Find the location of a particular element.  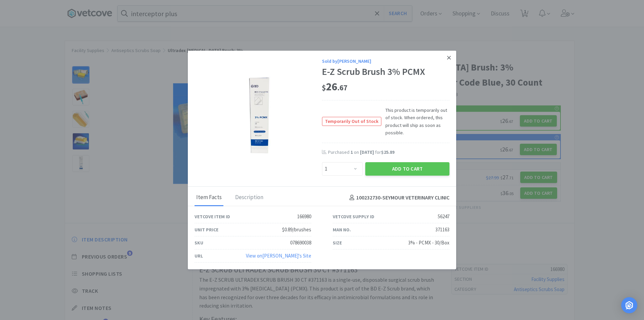

div: Open Intercom Messenger is located at coordinates (629, 305).